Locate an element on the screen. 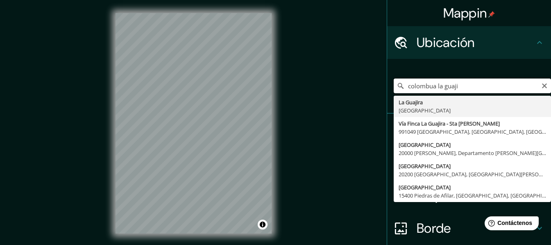 The image size is (551, 245). font: Ubicación is located at coordinates (446, 43).